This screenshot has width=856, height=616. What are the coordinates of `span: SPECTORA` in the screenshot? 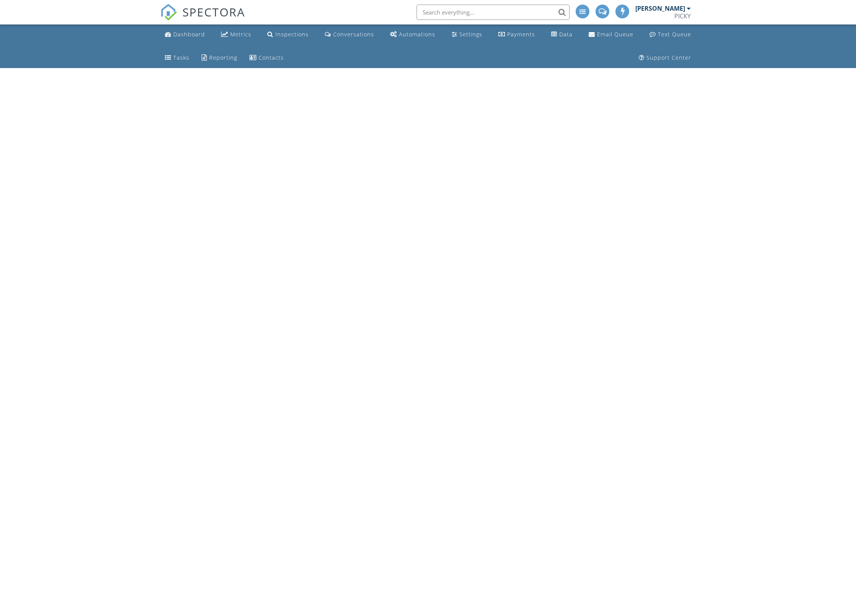 It's located at (214, 12).